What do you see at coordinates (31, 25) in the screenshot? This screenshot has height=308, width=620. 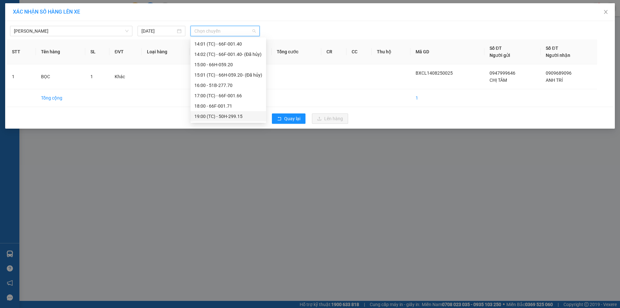 I see `div: CHỊ TÂM` at bounding box center [31, 25].